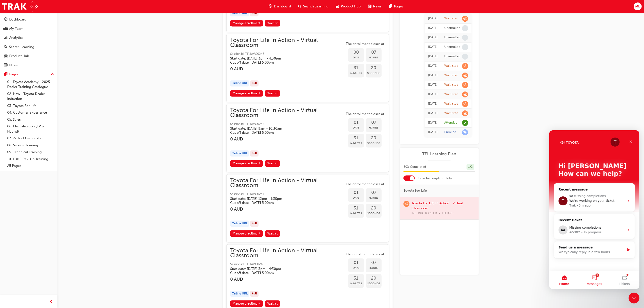 This screenshot has width=644, height=308. I want to click on a: Trak, so click(20, 6).